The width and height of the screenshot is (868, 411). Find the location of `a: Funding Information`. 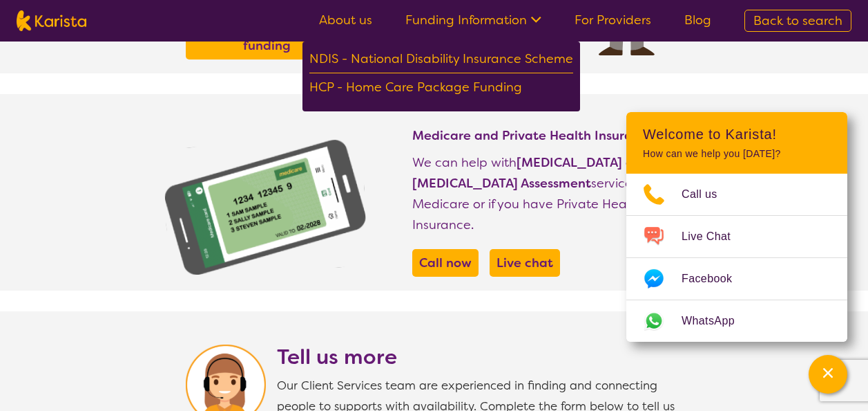

a: Funding Information is located at coordinates (473, 20).